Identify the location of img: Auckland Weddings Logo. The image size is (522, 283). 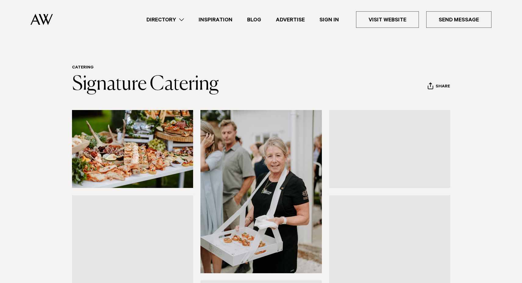
(41, 19).